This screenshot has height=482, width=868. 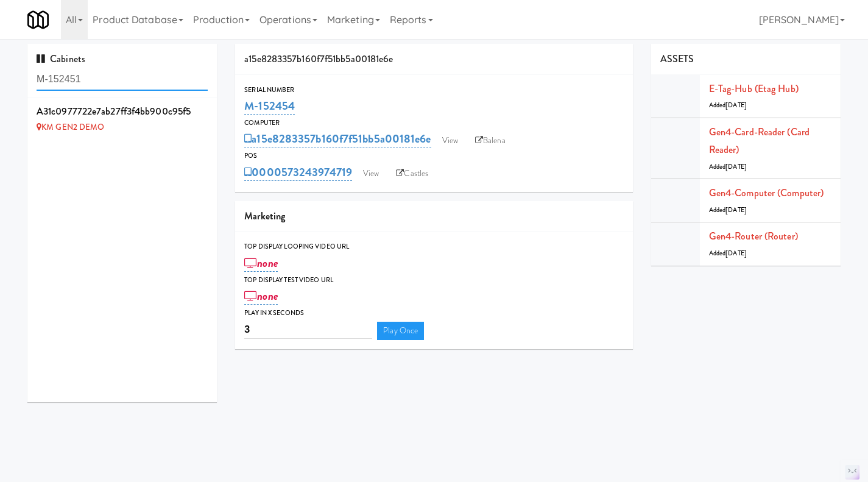 What do you see at coordinates (412, 174) in the screenshot?
I see `a: Castles` at bounding box center [412, 174].